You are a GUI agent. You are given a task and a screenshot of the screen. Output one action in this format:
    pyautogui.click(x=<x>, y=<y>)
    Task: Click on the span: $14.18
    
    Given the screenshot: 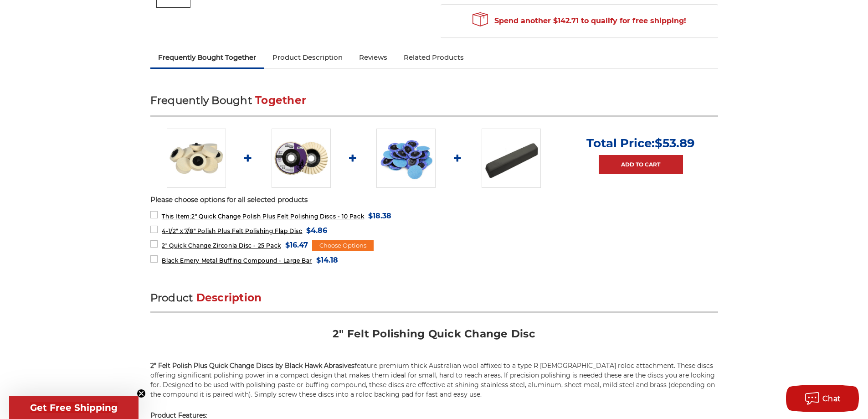 What is the action you would take?
    pyautogui.click(x=327, y=259)
    